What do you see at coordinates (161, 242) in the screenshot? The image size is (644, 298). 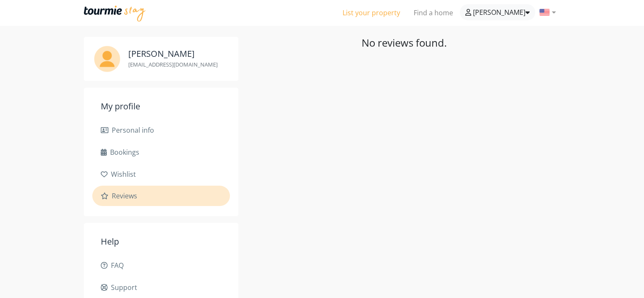 I see `h5: Help` at bounding box center [161, 242].